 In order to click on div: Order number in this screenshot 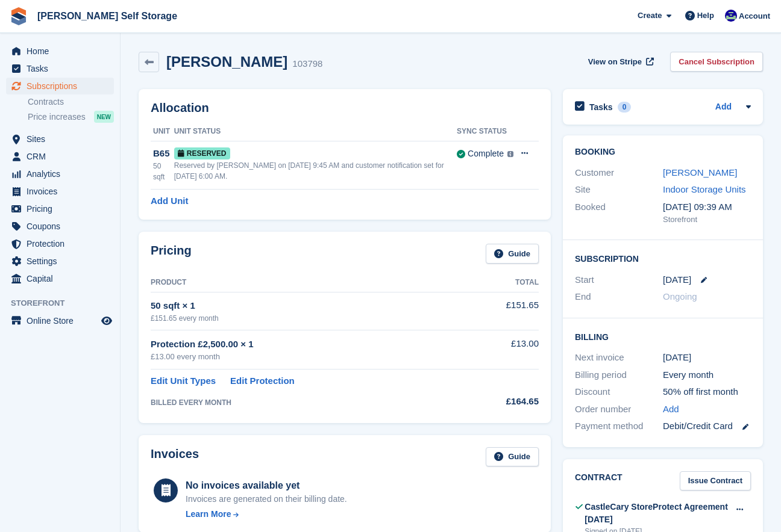, I will do `click(619, 409)`.